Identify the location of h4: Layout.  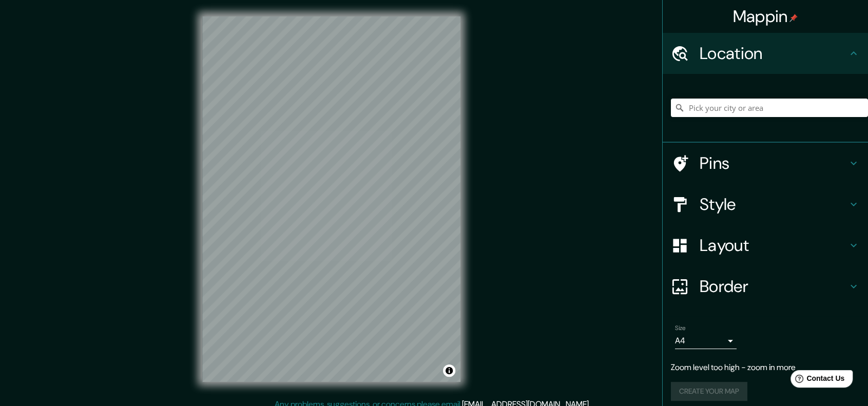
(774, 245).